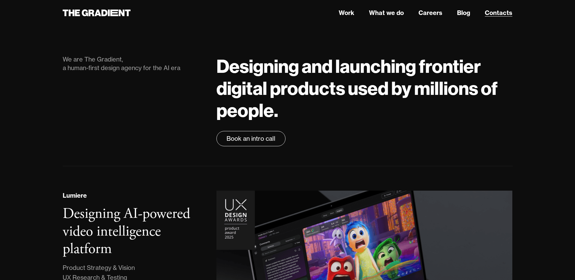 The image size is (575, 280). I want to click on a: Careers, so click(430, 13).